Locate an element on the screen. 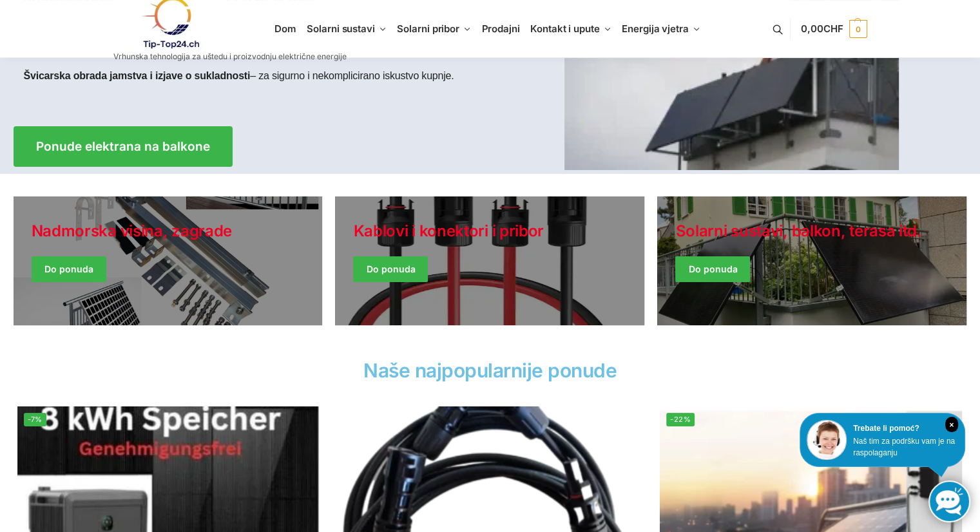 This screenshot has width=980, height=532. font: Švicarska obrada jamstva i izjave o sukladnosti is located at coordinates (137, 75).